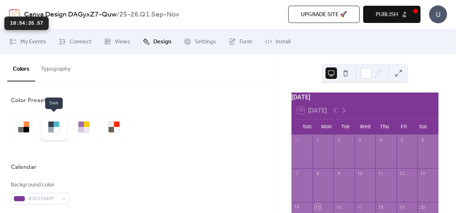 This screenshot has height=213, width=456. What do you see at coordinates (246, 42) in the screenshot?
I see `span: Form` at bounding box center [246, 42].